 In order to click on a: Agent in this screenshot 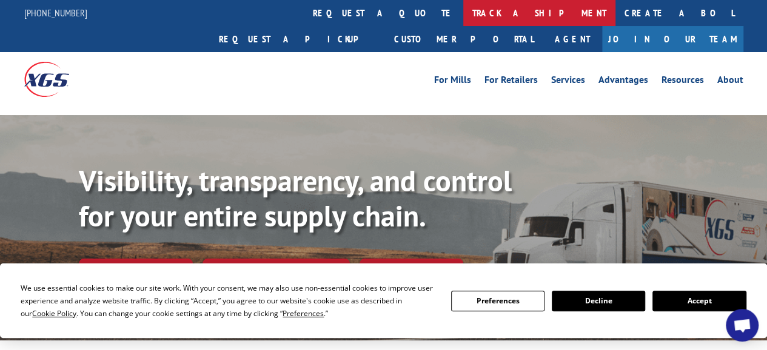, I will do `click(572, 39)`.